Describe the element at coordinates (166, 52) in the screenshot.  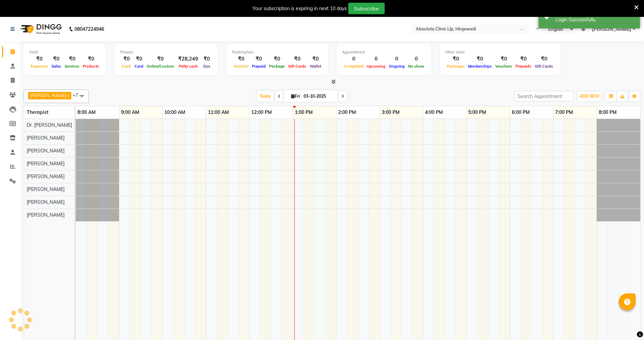
I see `div: Finance` at that location.